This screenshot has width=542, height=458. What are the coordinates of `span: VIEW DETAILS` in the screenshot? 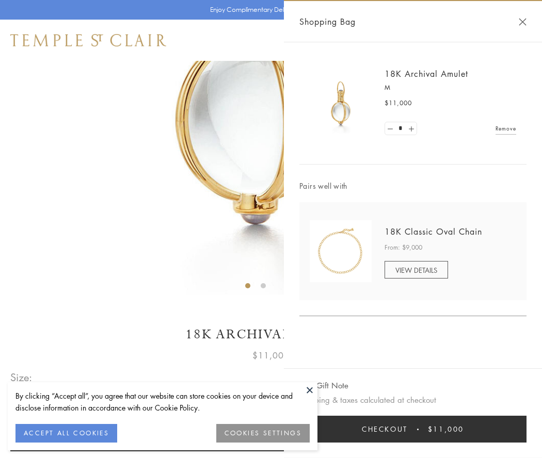 It's located at (416, 270).